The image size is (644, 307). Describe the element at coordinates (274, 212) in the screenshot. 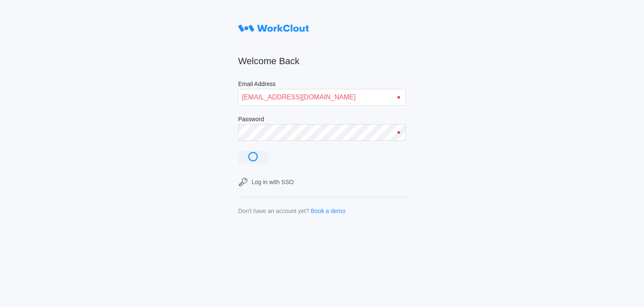

I see `div: Don't have an account yet?` at that location.